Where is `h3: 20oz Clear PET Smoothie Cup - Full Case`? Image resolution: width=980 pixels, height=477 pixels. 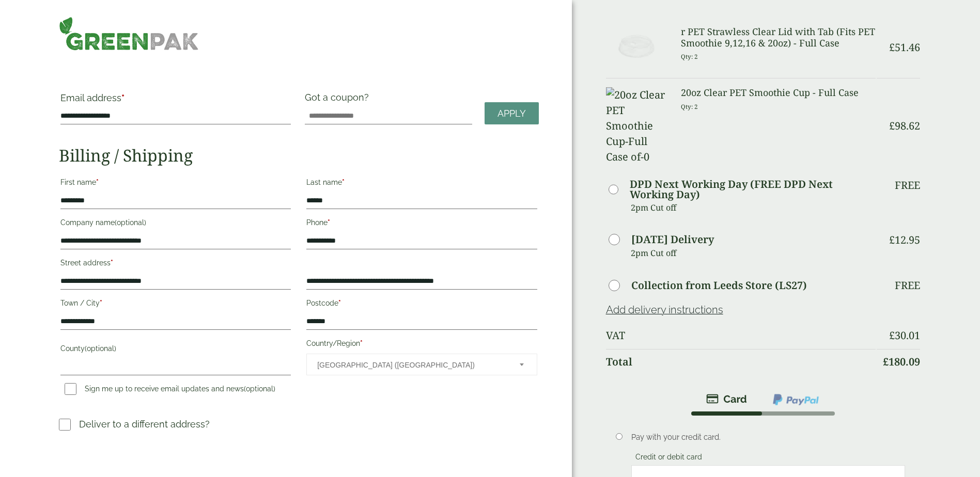 h3: 20oz Clear PET Smoothie Cup - Full Case is located at coordinates (778, 93).